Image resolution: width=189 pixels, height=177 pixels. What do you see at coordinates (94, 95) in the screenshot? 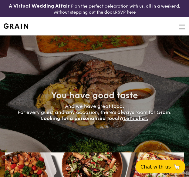
I see `span: You have good taste` at bounding box center [94, 95].